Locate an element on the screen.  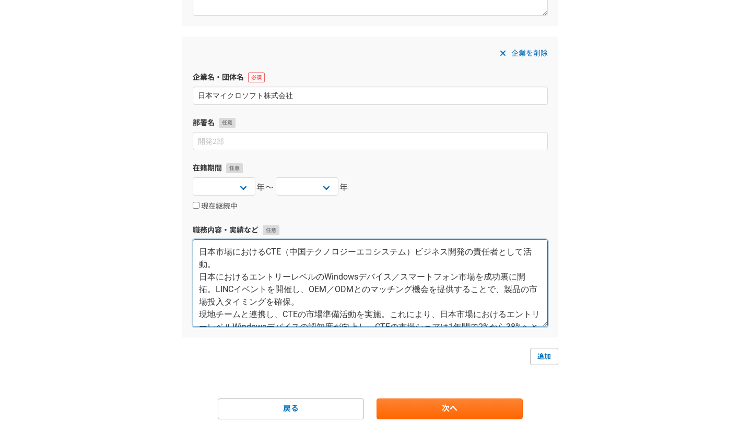
input: 開発2部 is located at coordinates (370, 141).